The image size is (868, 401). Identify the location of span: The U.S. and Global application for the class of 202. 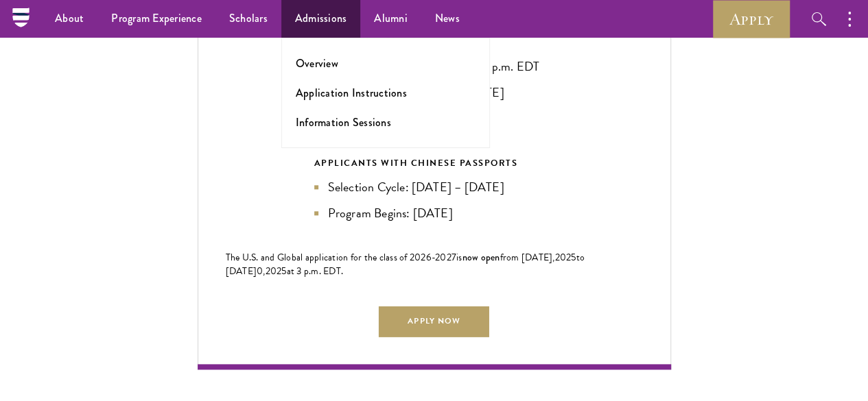
(326, 257).